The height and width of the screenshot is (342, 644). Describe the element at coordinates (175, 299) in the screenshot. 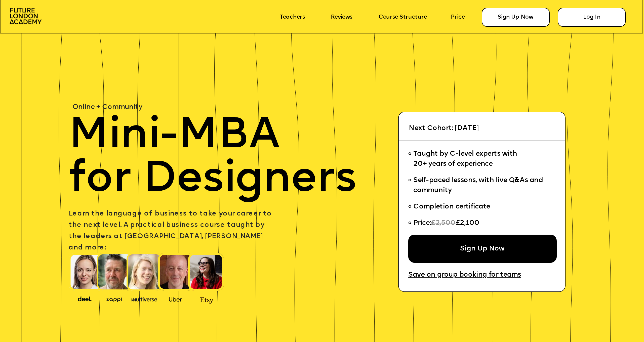

I see `img: image-99cff0b2-a396-4aab-8550-cf4071da2cb9.png` at that location.